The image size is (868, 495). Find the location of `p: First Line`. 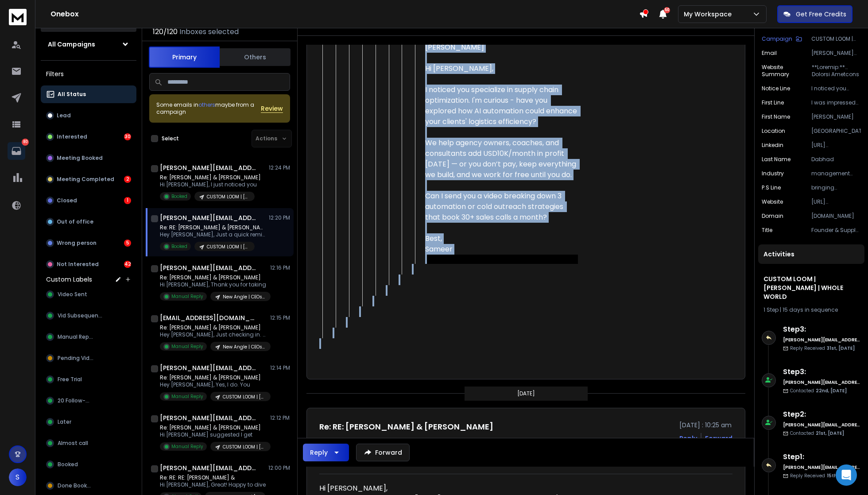

p: First Line is located at coordinates (773, 103).